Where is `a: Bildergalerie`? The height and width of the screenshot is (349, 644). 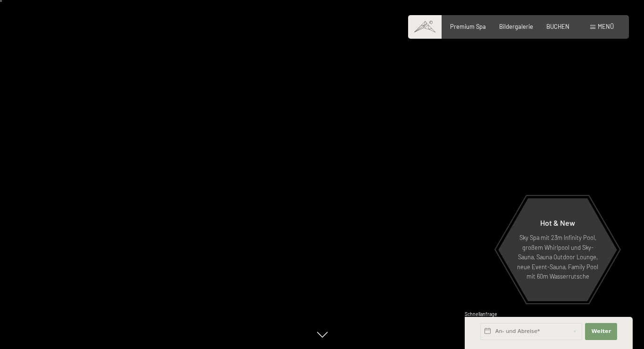 a: Bildergalerie is located at coordinates (516, 27).